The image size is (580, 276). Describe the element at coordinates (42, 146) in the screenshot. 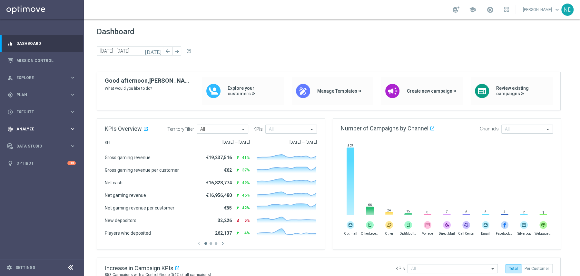

I see `button: Data Studio keyboard_arrow_right` at that location.